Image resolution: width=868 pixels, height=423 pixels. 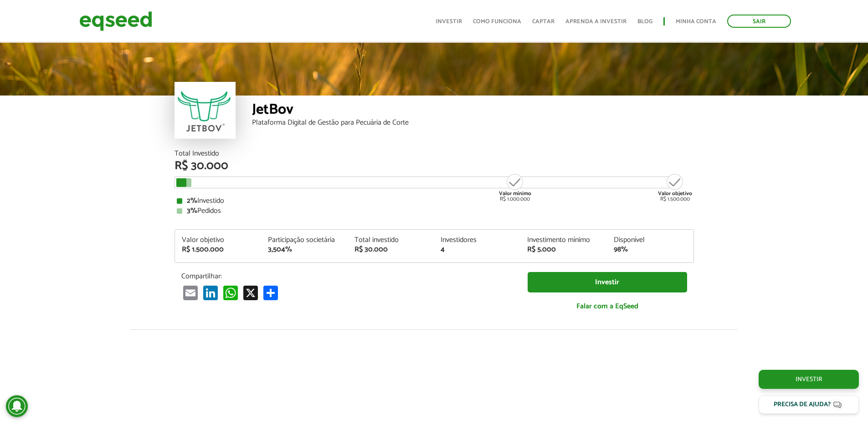 What do you see at coordinates (596, 21) in the screenshot?
I see `a: Aprenda a investir` at bounding box center [596, 21].